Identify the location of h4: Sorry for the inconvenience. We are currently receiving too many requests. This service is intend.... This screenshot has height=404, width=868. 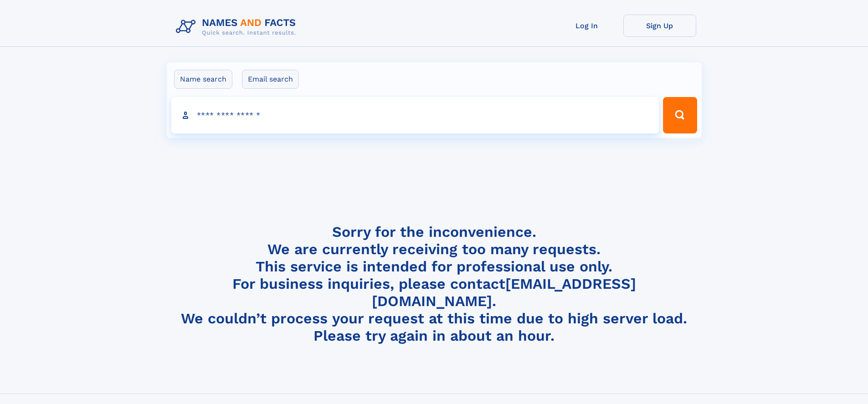
(434, 284).